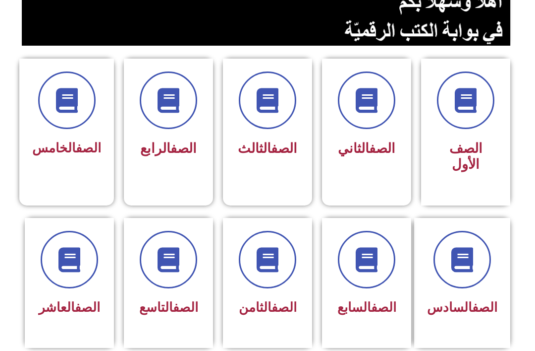 The image size is (535, 351). Describe the element at coordinates (169, 148) in the screenshot. I see `span: الرابع` at that location.